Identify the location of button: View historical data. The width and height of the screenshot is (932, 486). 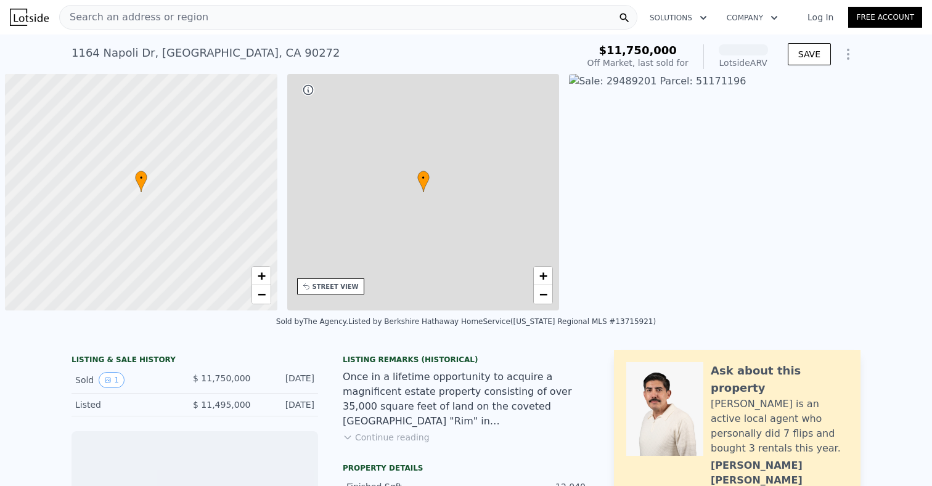
(112, 380).